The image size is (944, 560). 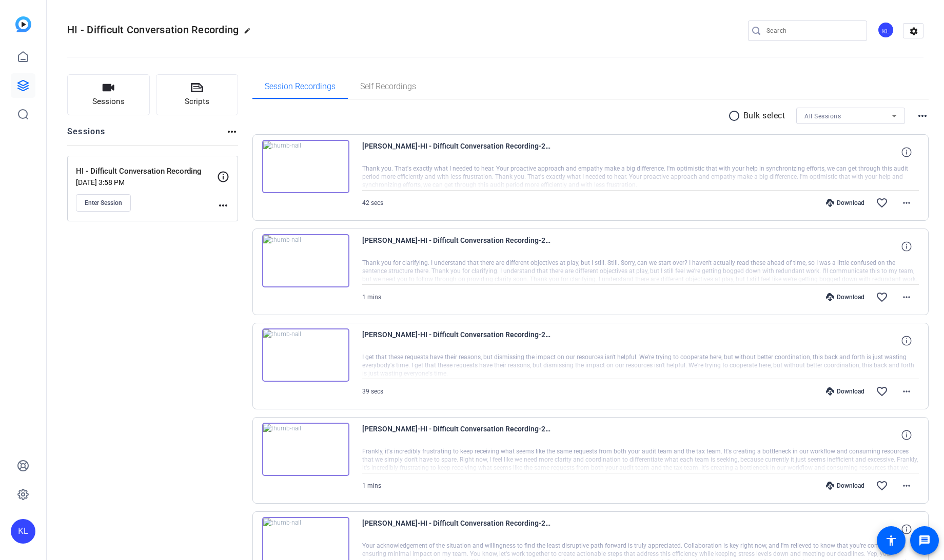 I want to click on ngx-avatar: Knowledge Launch, so click(x=886, y=30).